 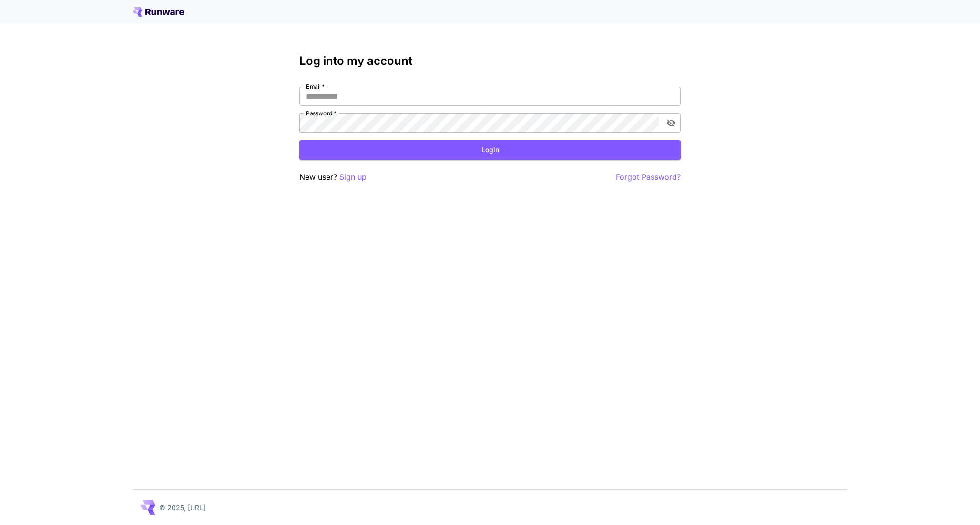 I want to click on label: Email, so click(x=315, y=86).